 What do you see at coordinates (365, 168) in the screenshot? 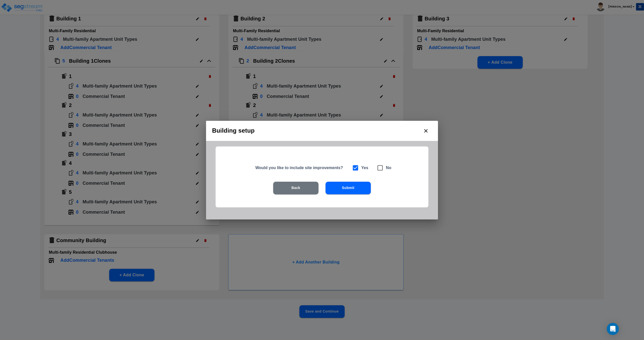
I see `h6: Yes` at bounding box center [365, 168].